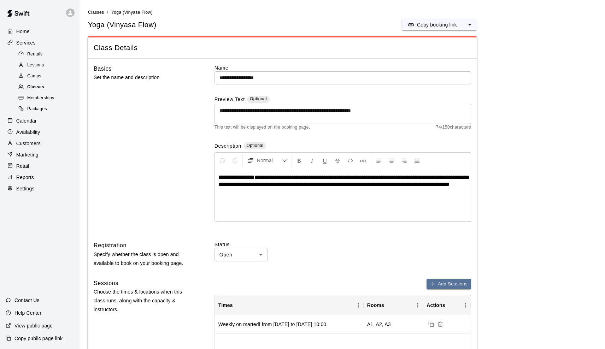  Describe the element at coordinates (40, 43) in the screenshot. I see `a: Services` at that location.